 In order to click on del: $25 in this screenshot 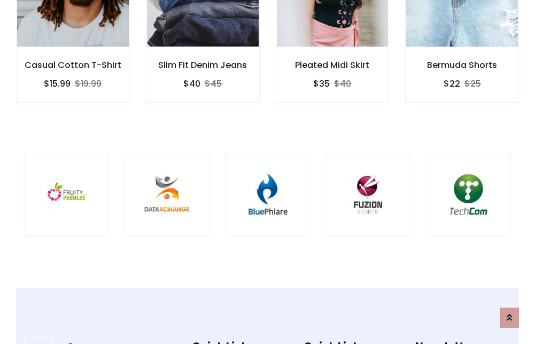, I will do `click(473, 83)`.